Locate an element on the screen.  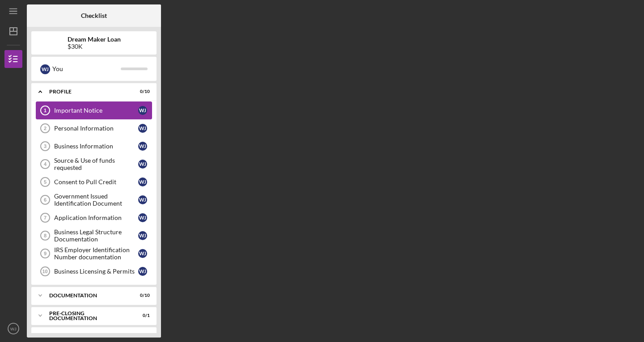
div: Business Information is located at coordinates (96, 146).